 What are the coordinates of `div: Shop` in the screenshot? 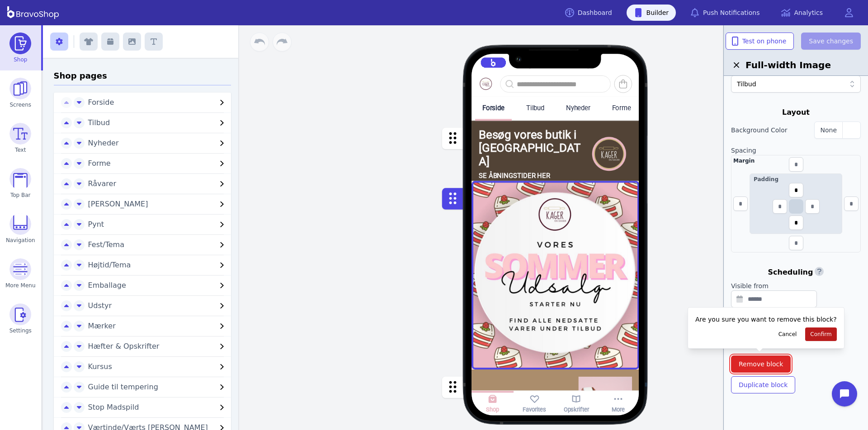 It's located at (492, 409).